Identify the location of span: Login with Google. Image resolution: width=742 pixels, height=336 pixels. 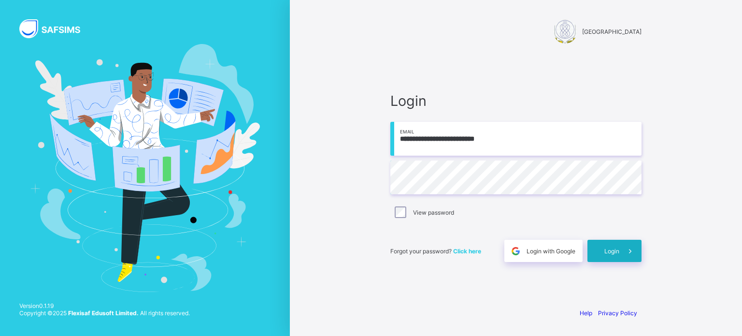
(550, 251).